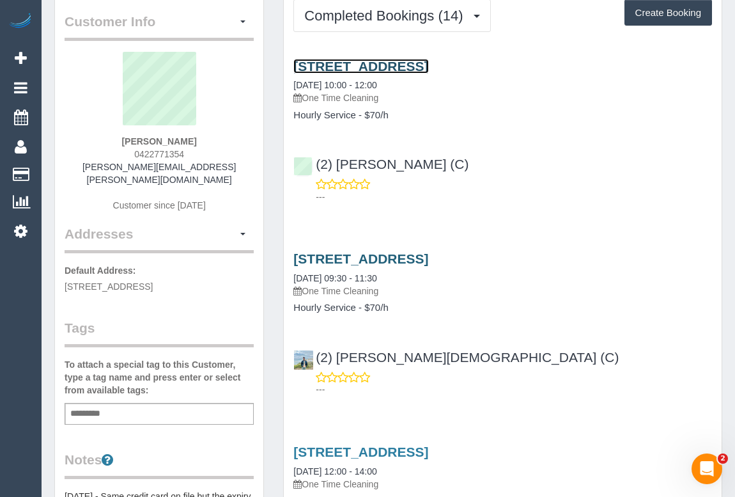  I want to click on legend: Customer Info, so click(159, 26).